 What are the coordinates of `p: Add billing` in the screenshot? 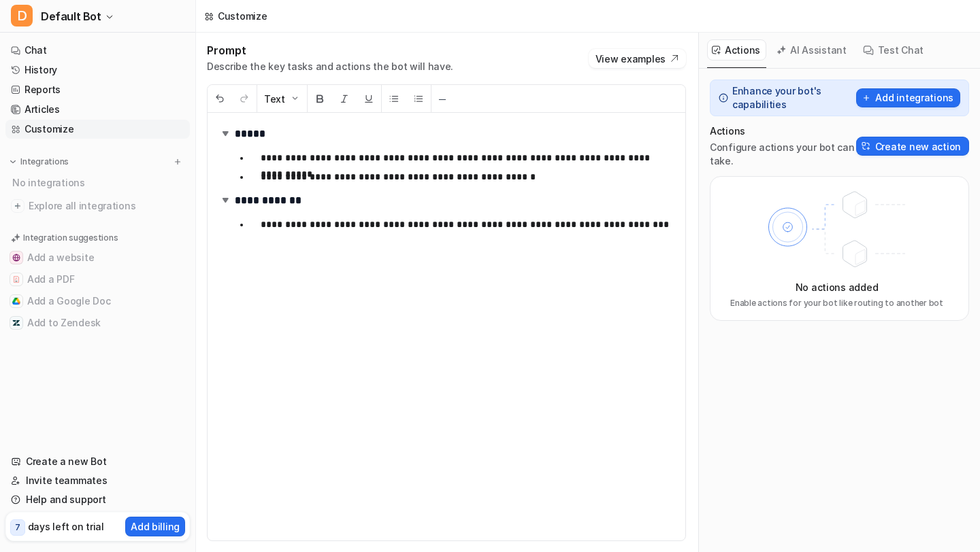 It's located at (155, 526).